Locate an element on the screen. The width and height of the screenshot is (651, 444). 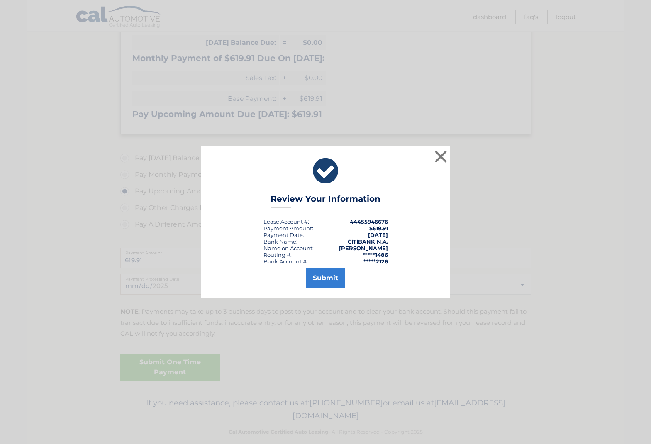
div: Name on Account: is located at coordinates (288, 248).